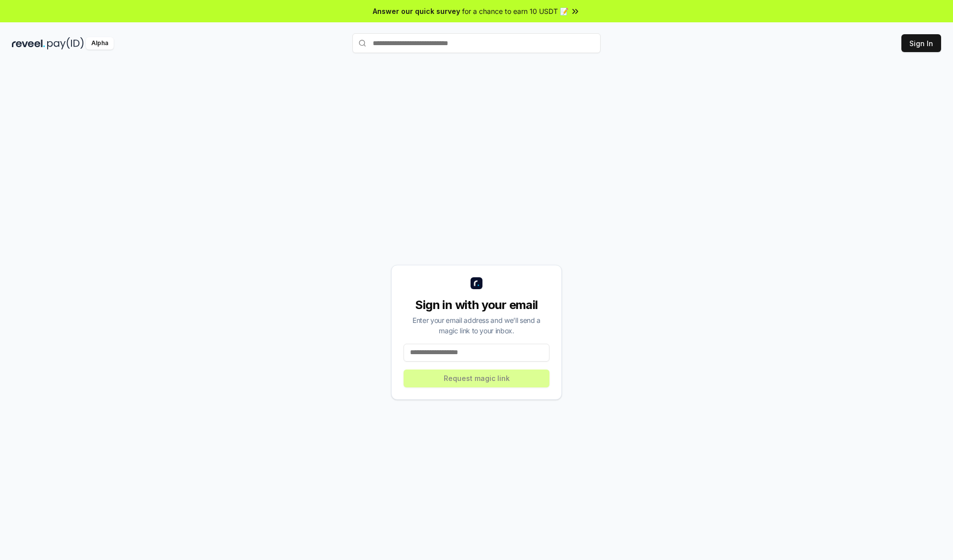 The image size is (953, 560). I want to click on div: Enter your email address and we’ll send a magic link to your inbox., so click(476, 326).